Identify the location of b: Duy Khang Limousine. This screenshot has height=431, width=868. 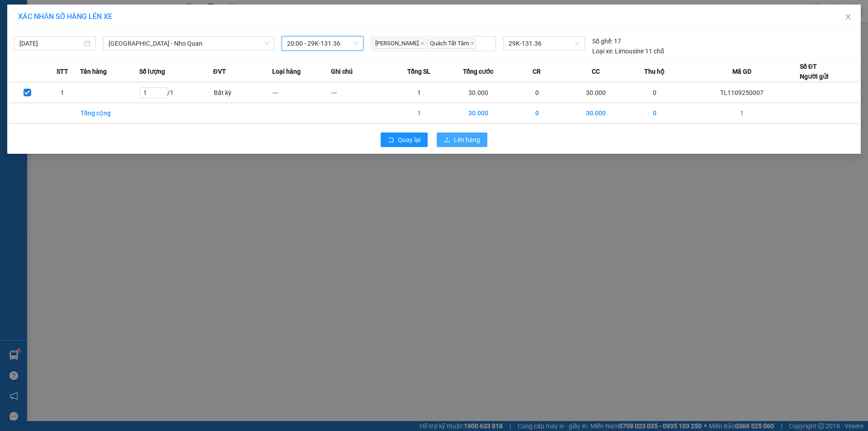
(127, 16).